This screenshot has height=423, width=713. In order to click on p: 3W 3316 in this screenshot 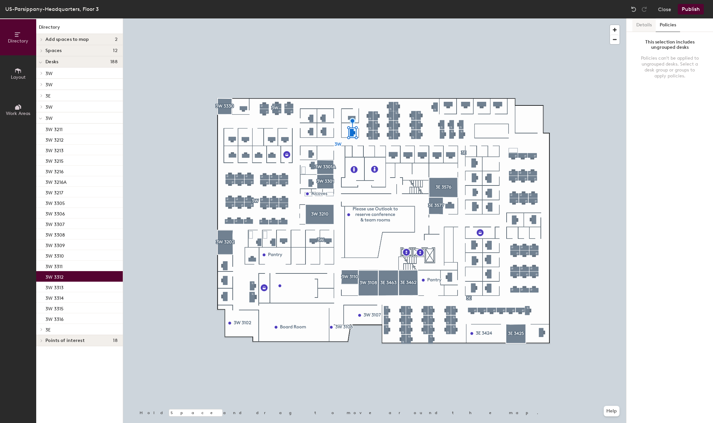, I will do `click(54, 318)`.